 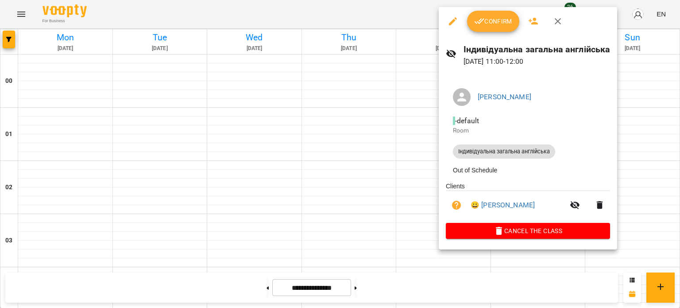 I want to click on button: Confirm, so click(x=493, y=21).